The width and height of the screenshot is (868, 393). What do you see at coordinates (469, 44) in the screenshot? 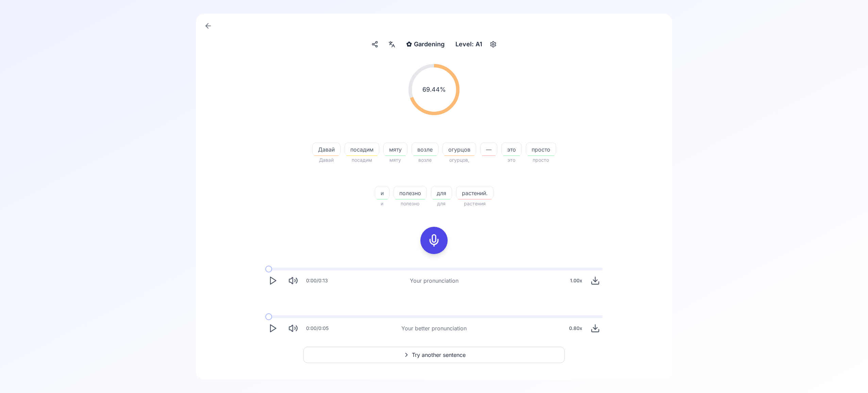
I see `div: Level: A1` at bounding box center [469, 44].